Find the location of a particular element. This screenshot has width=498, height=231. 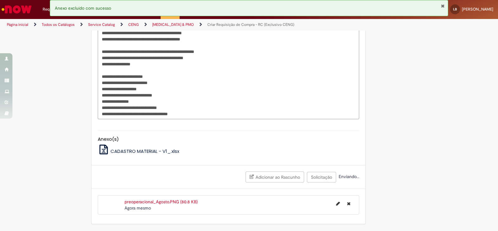

span: Requisições is located at coordinates (53, 9).